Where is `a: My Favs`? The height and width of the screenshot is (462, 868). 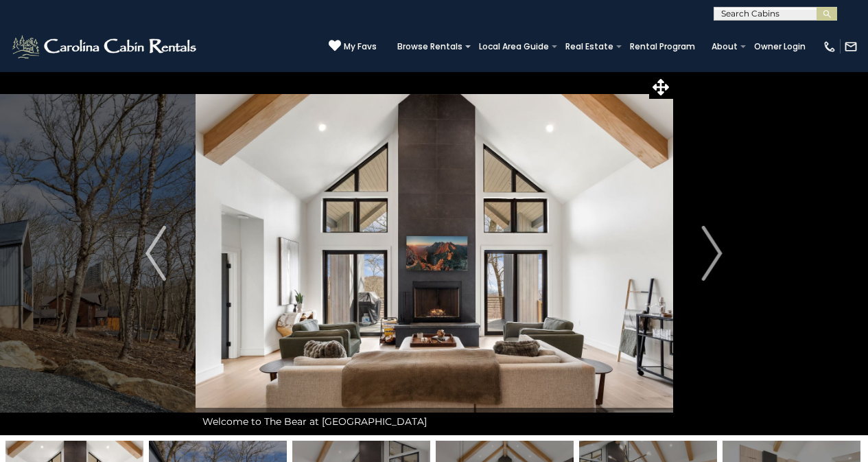 a: My Favs is located at coordinates (352, 46).